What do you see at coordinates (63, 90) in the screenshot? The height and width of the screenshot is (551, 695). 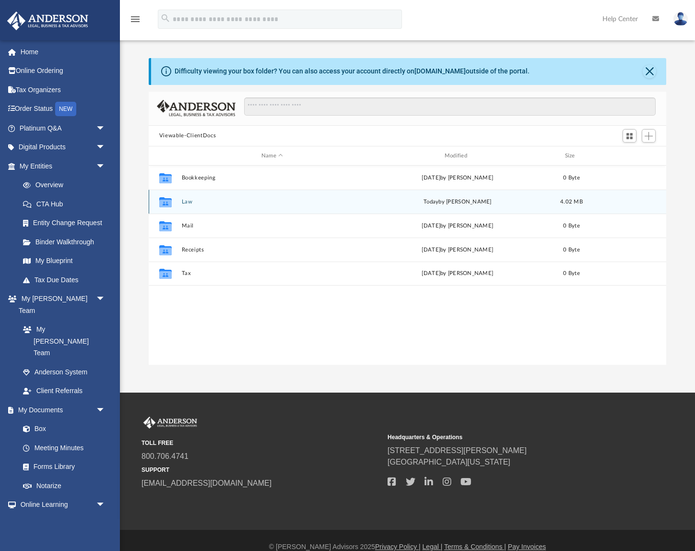 I see `a: Tax Organizers` at bounding box center [63, 90].